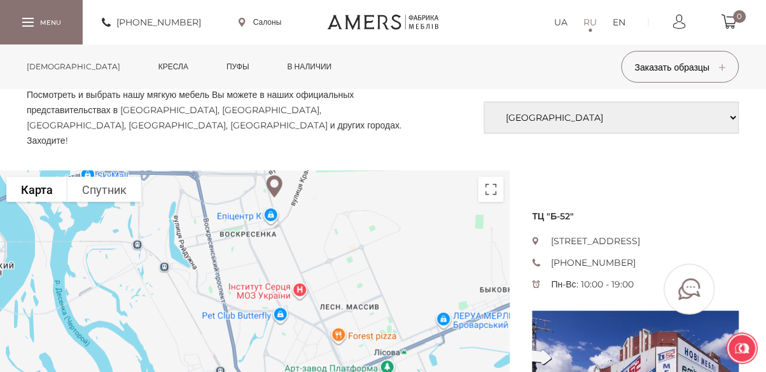  I want to click on button: Включить полноэкранный режим, so click(491, 190).